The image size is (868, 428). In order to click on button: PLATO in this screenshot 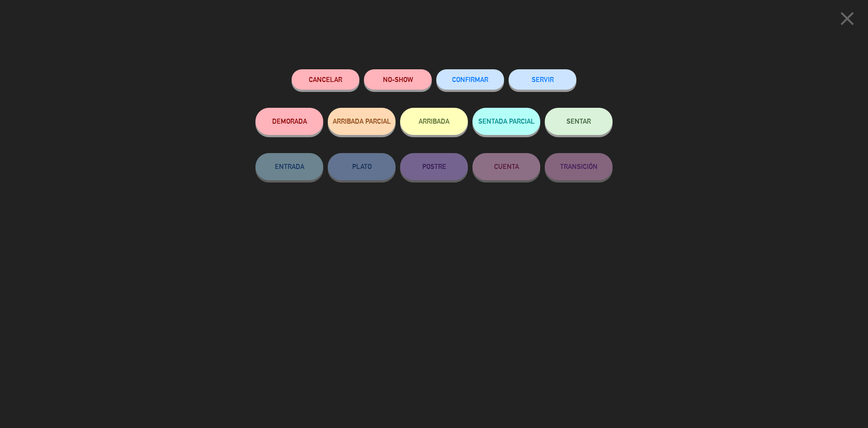, I will do `click(362, 167)`.